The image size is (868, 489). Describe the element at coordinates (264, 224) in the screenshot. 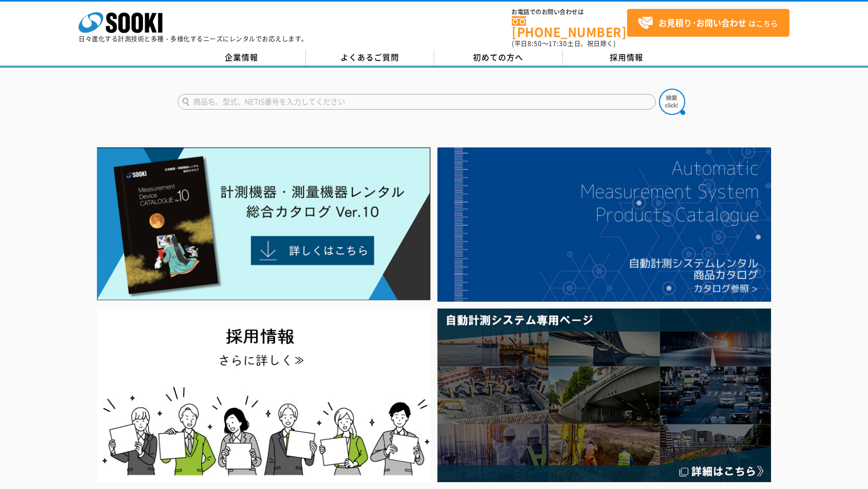

I see `img: Catalog Ver10` at that location.